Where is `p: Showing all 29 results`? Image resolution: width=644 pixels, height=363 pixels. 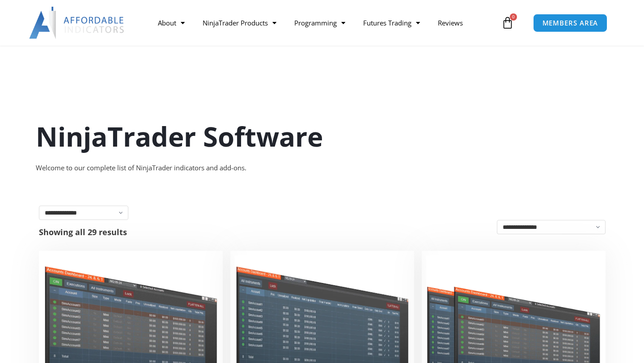 p: Showing all 29 results is located at coordinates (83, 232).